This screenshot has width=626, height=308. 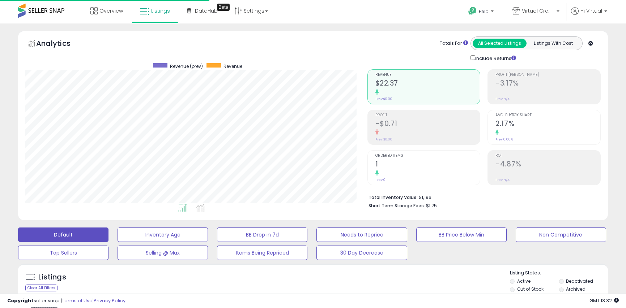 I want to click on div: Include Returns, so click(x=495, y=58).